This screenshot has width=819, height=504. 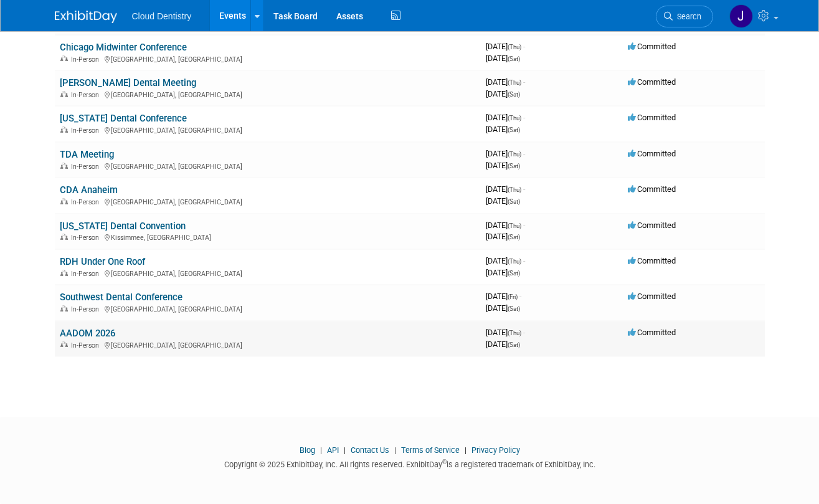 I want to click on a: CDA Anaheim, so click(x=88, y=190).